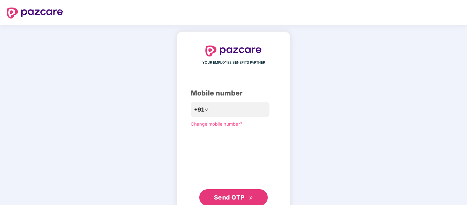 This screenshot has height=205, width=467. What do you see at coordinates (206, 110) in the screenshot?
I see `span: down` at bounding box center [206, 110].